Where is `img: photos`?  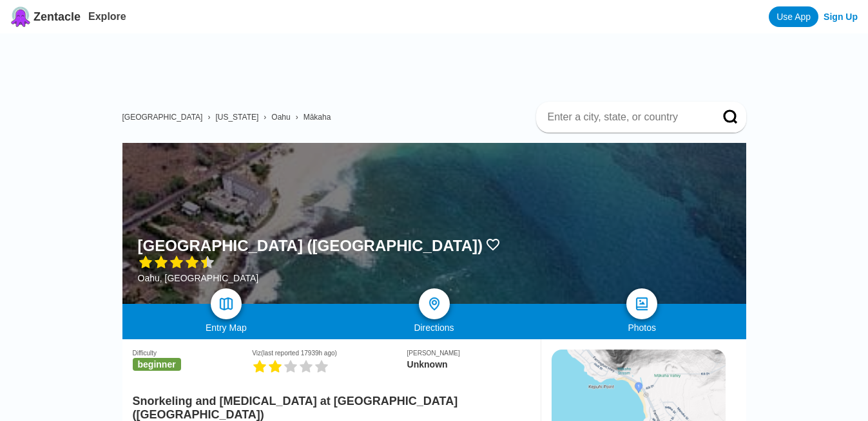
img: photos is located at coordinates (642, 304).